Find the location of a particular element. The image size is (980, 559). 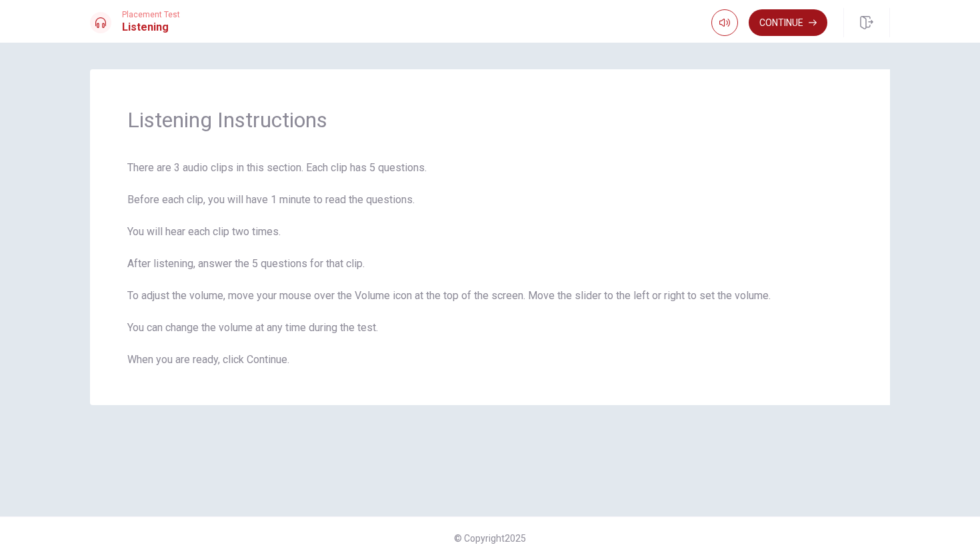

span: There are 3 audio clips in this section. Each clip has 5 questions. Before each clip, you will ha... is located at coordinates (490, 264).